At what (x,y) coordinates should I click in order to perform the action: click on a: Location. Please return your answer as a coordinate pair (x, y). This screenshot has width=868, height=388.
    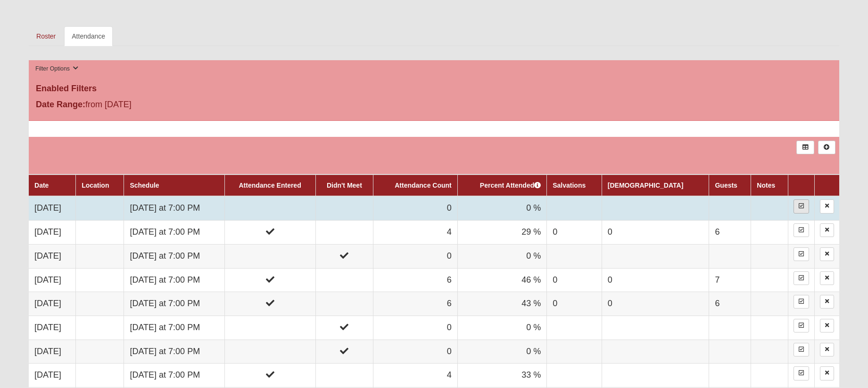
    Looking at the image, I should click on (95, 186).